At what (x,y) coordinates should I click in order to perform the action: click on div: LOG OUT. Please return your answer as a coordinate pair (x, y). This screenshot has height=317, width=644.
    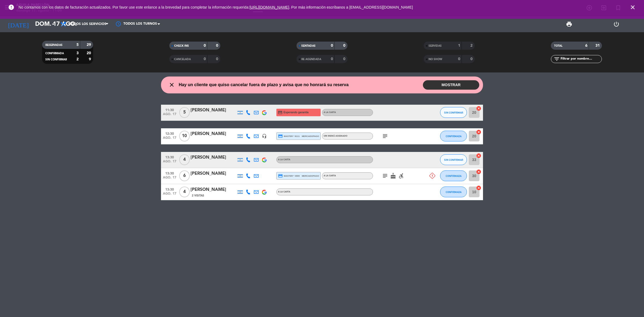
    Looking at the image, I should click on (616, 24).